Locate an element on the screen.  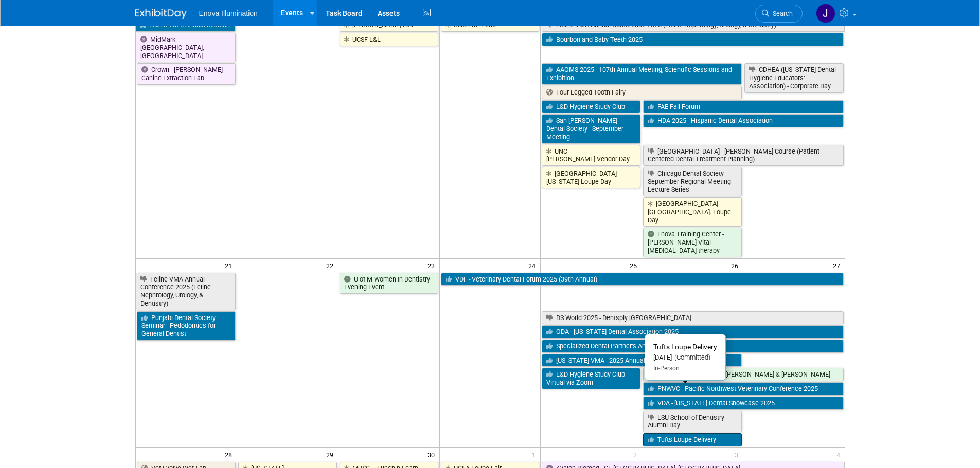
span: 30 is located at coordinates (433, 454).